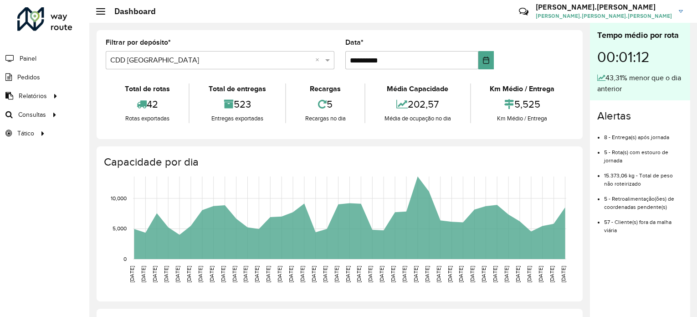  Describe the element at coordinates (28, 58) in the screenshot. I see `span: Painel` at that location.